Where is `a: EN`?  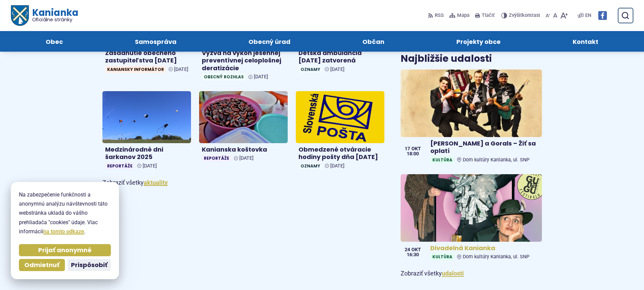 a: EN is located at coordinates (588, 15).